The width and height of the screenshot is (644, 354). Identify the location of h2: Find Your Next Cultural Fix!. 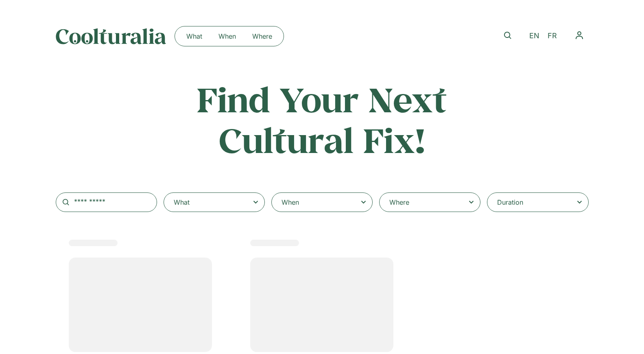
(322, 119).